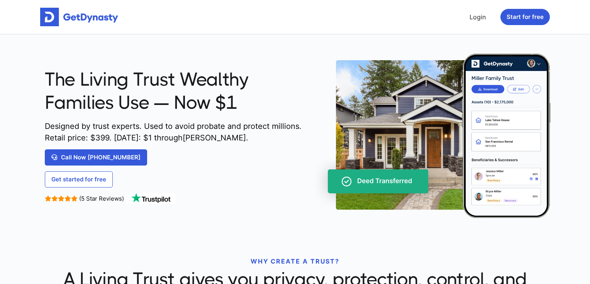 The image size is (590, 284). What do you see at coordinates (175, 132) in the screenshot?
I see `span: Designed by trust experts. Used to avoid probate and protect millions. Retail price: $ 399 . [DAT...` at bounding box center [175, 132].